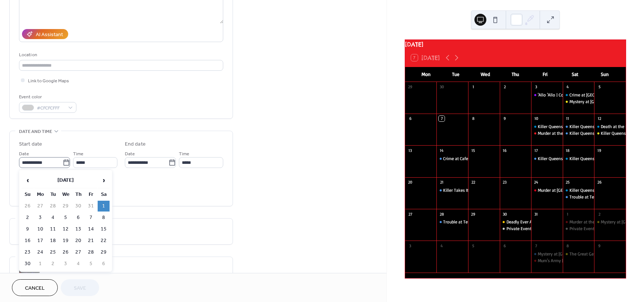 Image resolution: width=644 pixels, height=302 pixels. What do you see at coordinates (578, 190) in the screenshot?
I see `div: Killer Queens - Murder at the Museum | Railway Mystery` at bounding box center [578, 190].